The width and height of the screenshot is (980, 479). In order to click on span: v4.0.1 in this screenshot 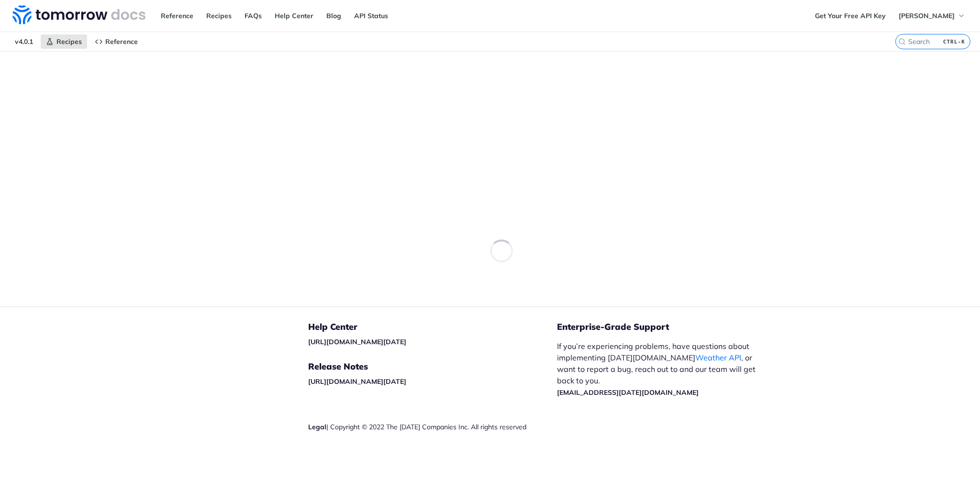, I will do `click(24, 41)`.